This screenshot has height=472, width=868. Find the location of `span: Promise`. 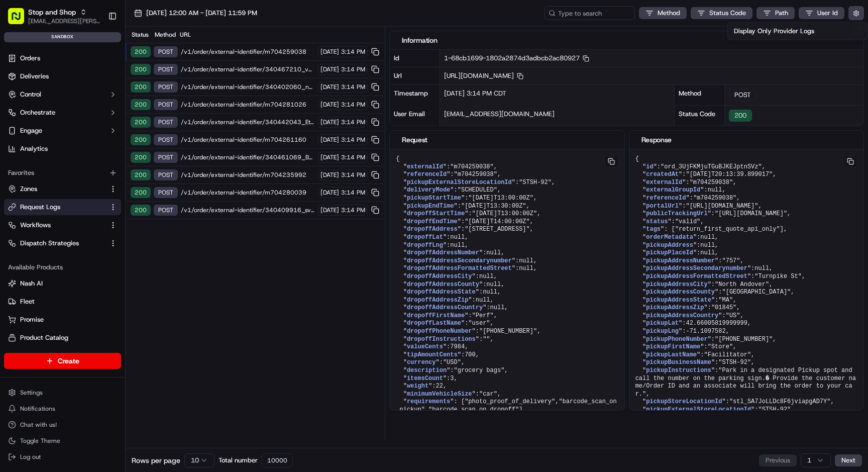

span: Promise is located at coordinates (31, 320).